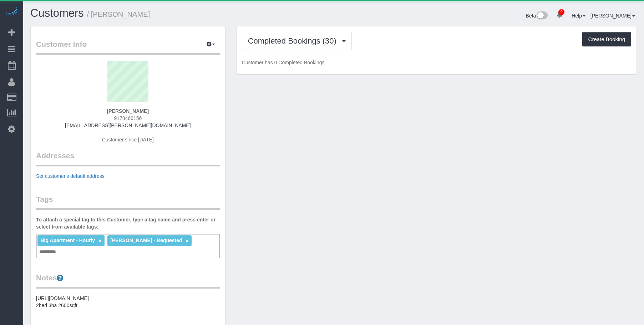 The width and height of the screenshot is (644, 325). What do you see at coordinates (578, 16) in the screenshot?
I see `a: Help` at bounding box center [578, 16].